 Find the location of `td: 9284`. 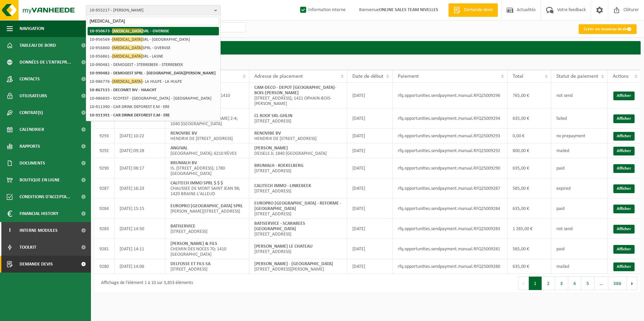

td: 9284 is located at coordinates (105, 209).